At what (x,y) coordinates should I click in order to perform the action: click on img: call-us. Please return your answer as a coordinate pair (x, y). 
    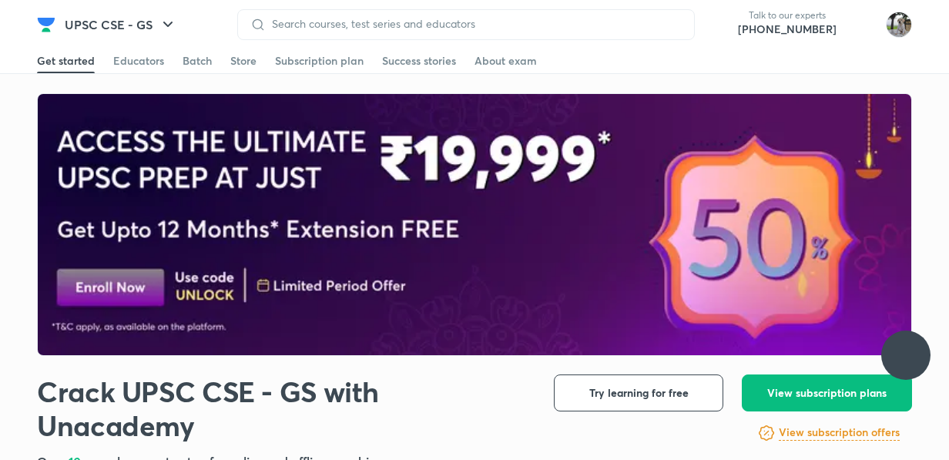
    Looking at the image, I should click on (722, 25).